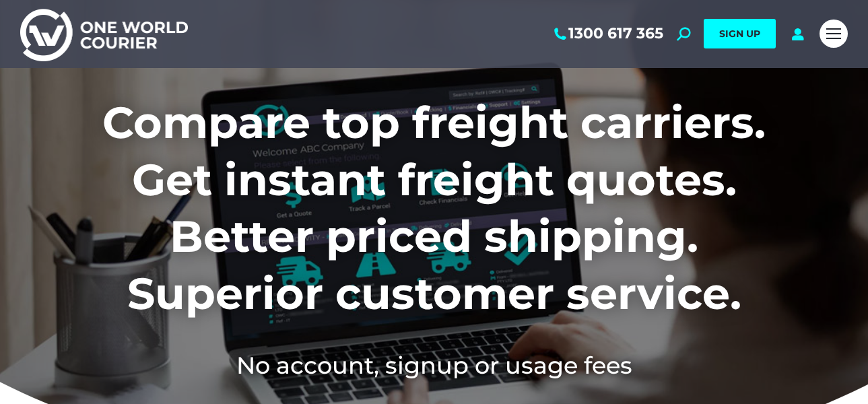 The image size is (868, 404). Describe the element at coordinates (740, 34) in the screenshot. I see `a: SIGN UP` at that location.